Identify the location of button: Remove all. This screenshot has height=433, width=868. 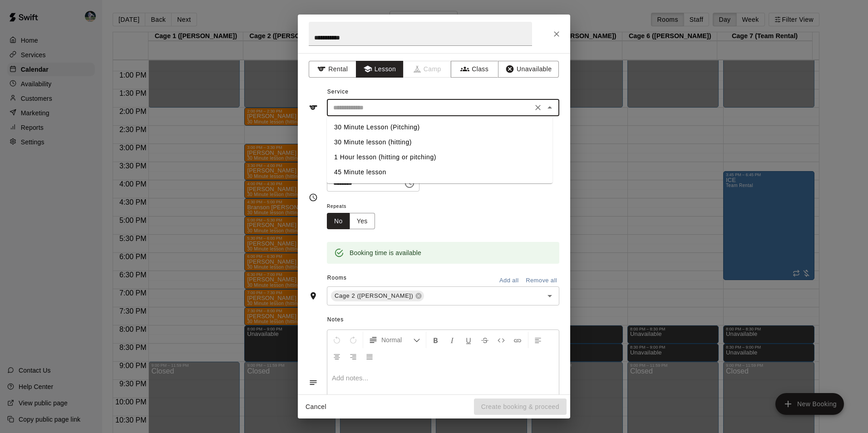
(541, 281).